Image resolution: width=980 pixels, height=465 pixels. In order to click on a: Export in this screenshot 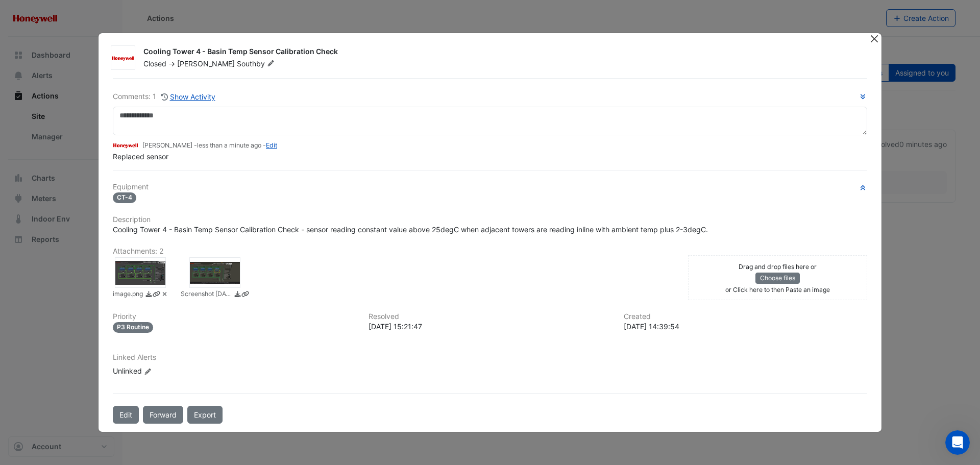, I will do `click(205, 415)`.